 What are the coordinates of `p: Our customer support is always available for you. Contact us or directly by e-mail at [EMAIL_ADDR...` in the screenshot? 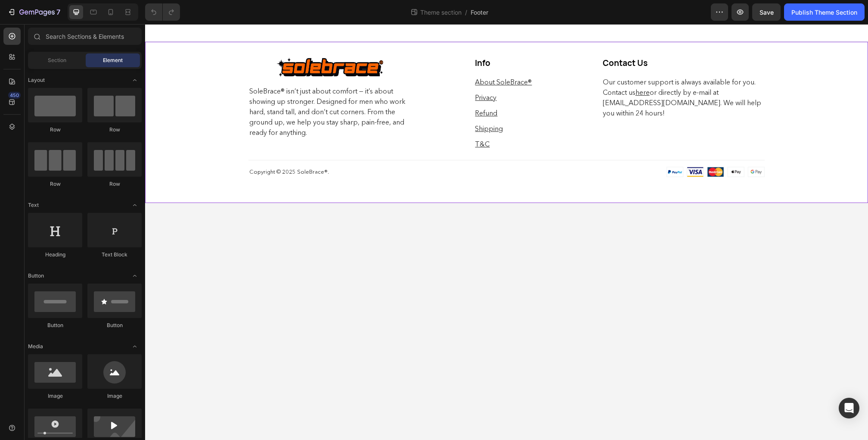 It's located at (538, 73).